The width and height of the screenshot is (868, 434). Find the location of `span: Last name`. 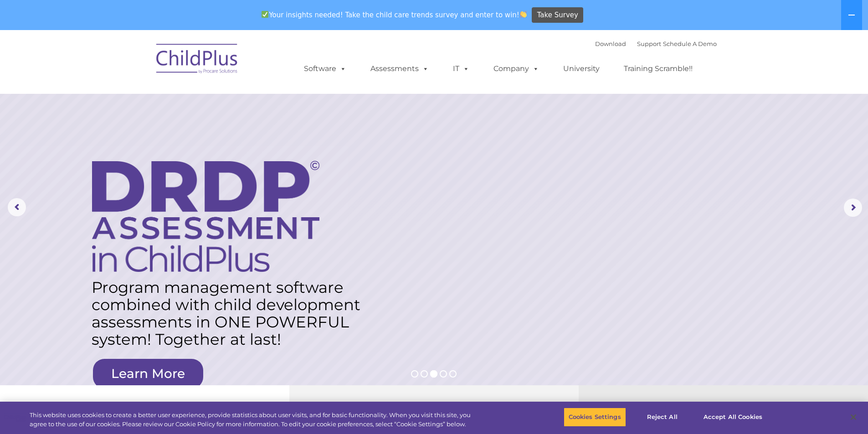

span: Last name is located at coordinates (140, 63).